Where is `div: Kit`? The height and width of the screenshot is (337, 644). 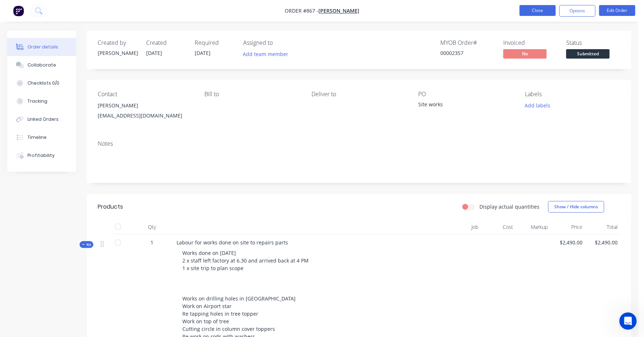
div: Kit is located at coordinates (87, 245).